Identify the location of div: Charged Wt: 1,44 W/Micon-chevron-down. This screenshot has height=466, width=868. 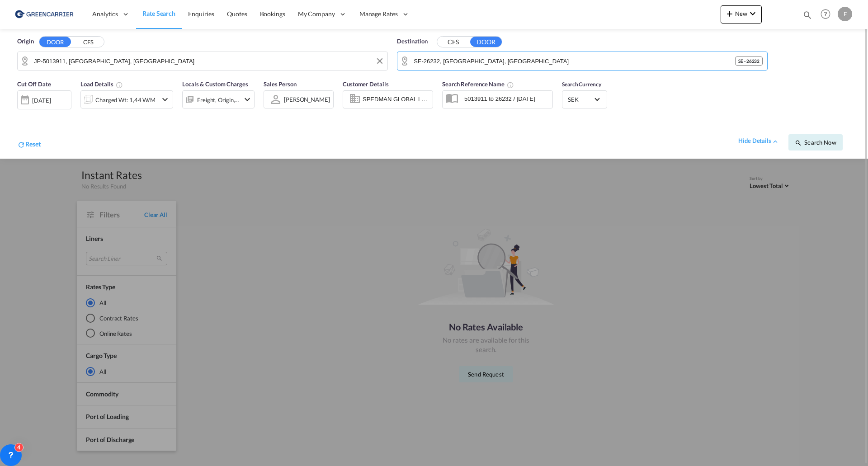
(126, 100).